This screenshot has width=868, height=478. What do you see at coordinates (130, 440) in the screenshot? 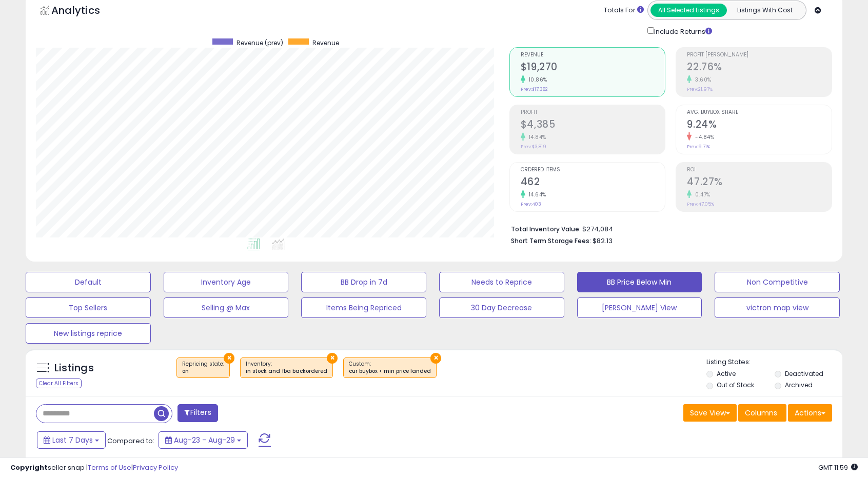
I see `span: Compared to:` at bounding box center [130, 440].